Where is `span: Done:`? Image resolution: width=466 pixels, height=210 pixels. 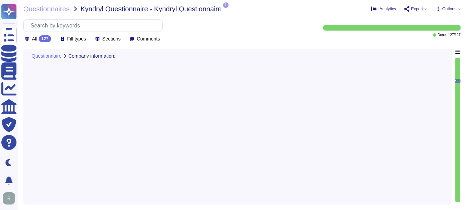 span: Done: is located at coordinates (442, 35).